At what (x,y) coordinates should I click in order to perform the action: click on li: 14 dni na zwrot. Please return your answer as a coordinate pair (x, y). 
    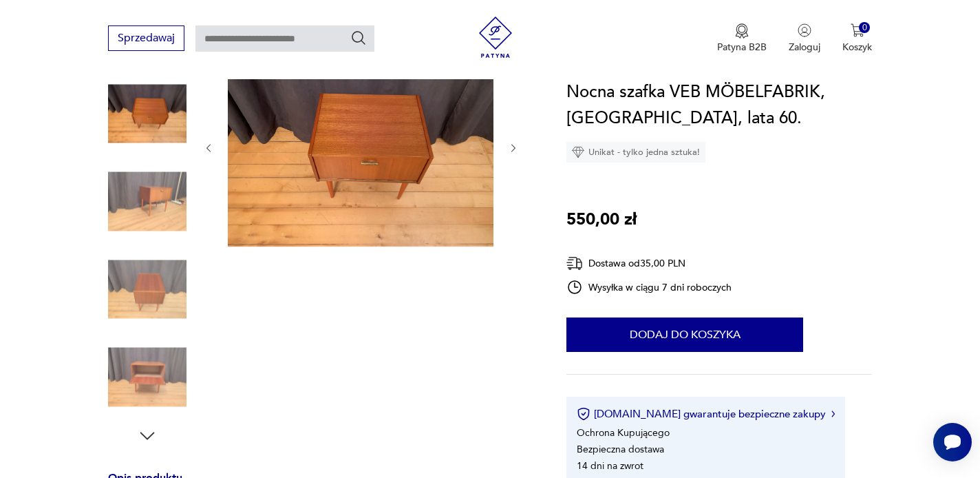
    Looking at the image, I should click on (610, 466).